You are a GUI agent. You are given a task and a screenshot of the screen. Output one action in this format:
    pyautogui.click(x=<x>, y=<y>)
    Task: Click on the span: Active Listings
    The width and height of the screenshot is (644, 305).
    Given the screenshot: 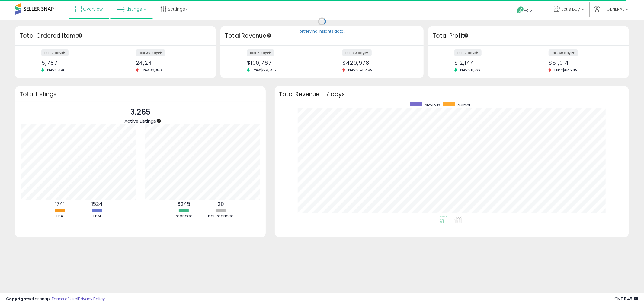 What is the action you would take?
    pyautogui.click(x=140, y=121)
    